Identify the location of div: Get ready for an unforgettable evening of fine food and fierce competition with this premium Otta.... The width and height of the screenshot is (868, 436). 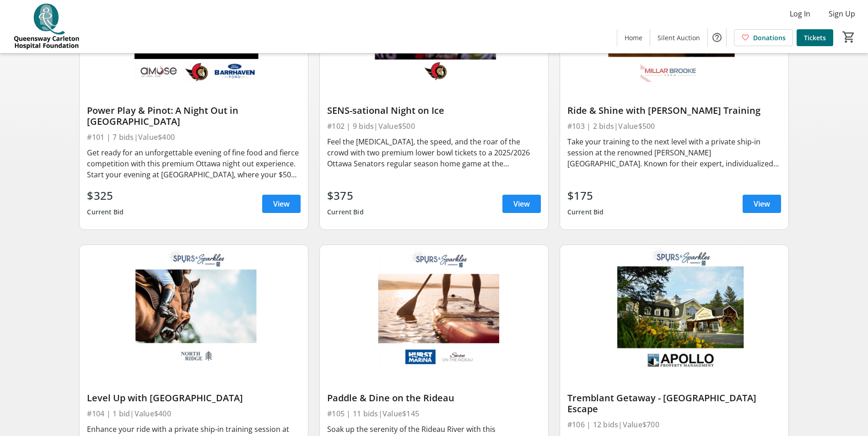
(194, 164).